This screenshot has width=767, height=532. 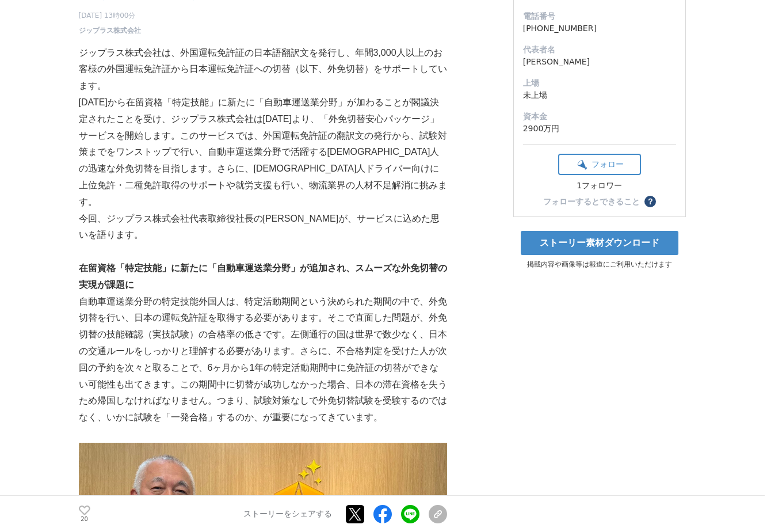 What do you see at coordinates (592, 202) in the screenshot?
I see `div: フォローするとできること` at bounding box center [592, 202].